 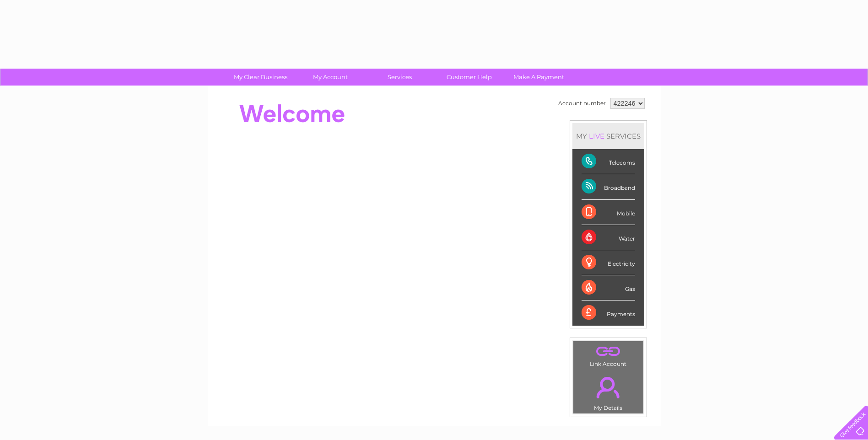 What do you see at coordinates (608, 262) in the screenshot?
I see `div: Electricity` at bounding box center [608, 262].